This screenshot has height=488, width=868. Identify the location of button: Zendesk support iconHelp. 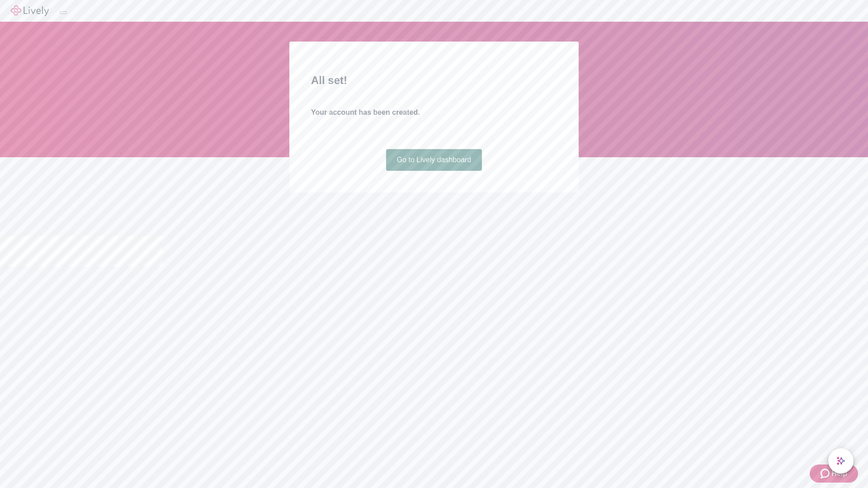
(833, 474).